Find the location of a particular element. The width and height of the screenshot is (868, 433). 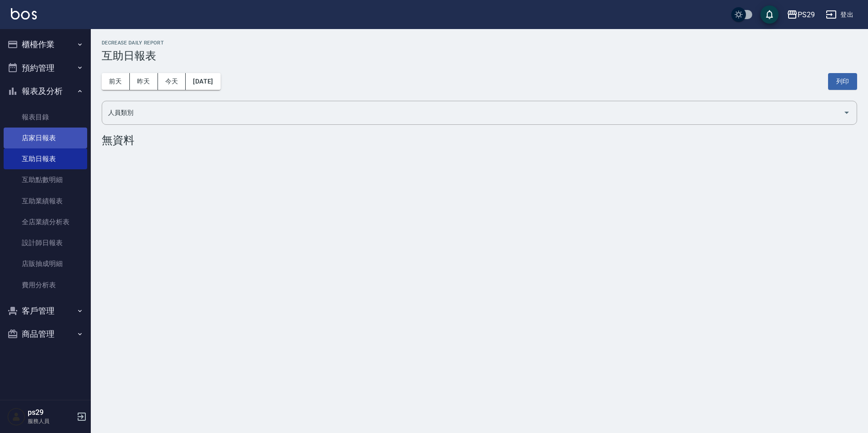

button: 櫃檯作業 is located at coordinates (45, 45).